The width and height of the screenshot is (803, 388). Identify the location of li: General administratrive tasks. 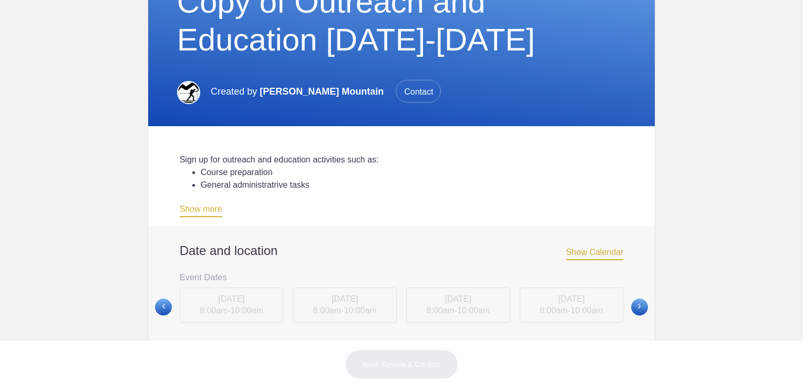
(412, 185).